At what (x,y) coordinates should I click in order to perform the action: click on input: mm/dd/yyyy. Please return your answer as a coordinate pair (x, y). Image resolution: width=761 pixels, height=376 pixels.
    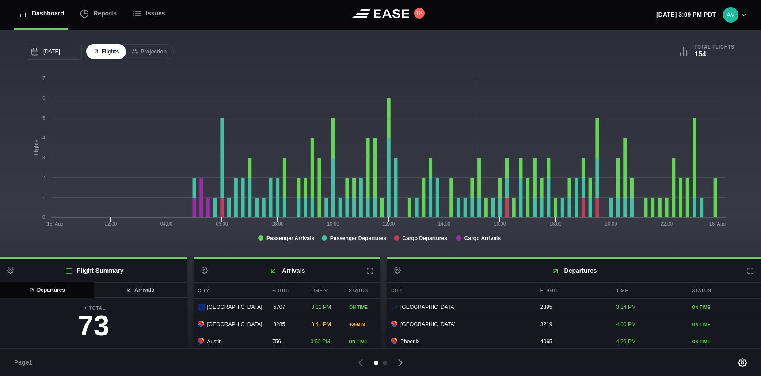
    Looking at the image, I should click on (54, 52).